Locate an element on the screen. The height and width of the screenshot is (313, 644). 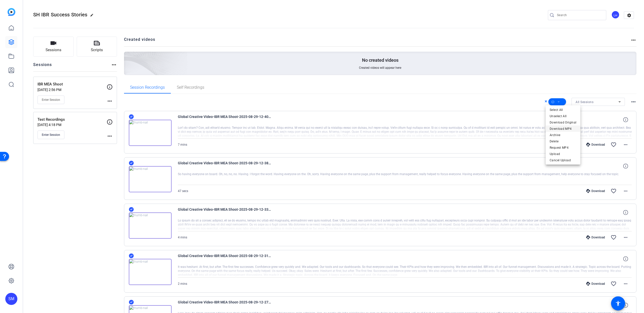
span: Delete is located at coordinates (563, 141).